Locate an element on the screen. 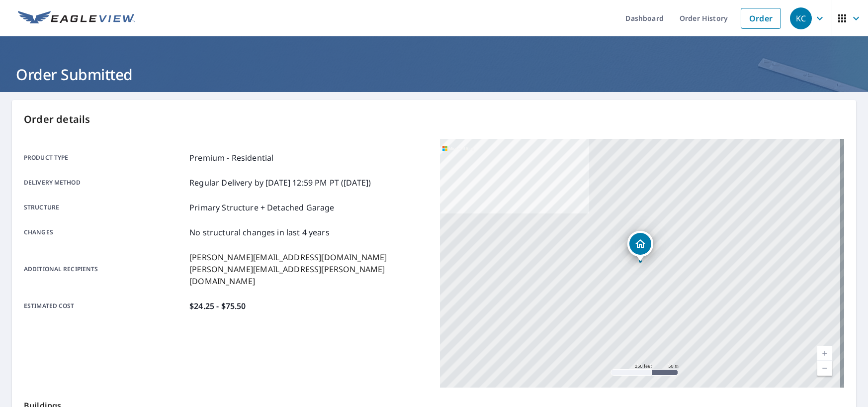 Image resolution: width=868 pixels, height=407 pixels. a: Order is located at coordinates (761, 18).